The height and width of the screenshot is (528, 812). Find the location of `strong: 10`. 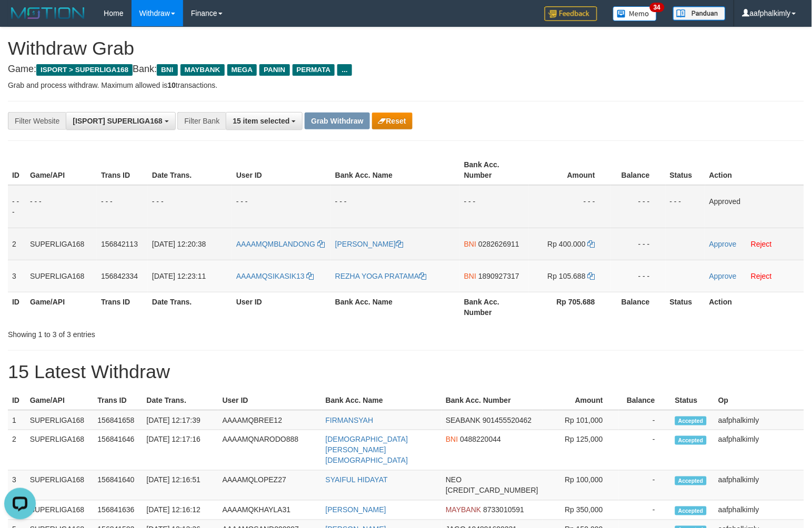

strong: 10 is located at coordinates (172, 85).